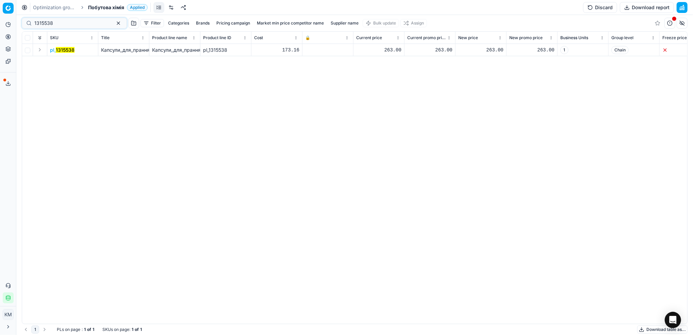 The image size is (693, 335). Describe the element at coordinates (619, 50) in the screenshot. I see `span: Chain` at that location.